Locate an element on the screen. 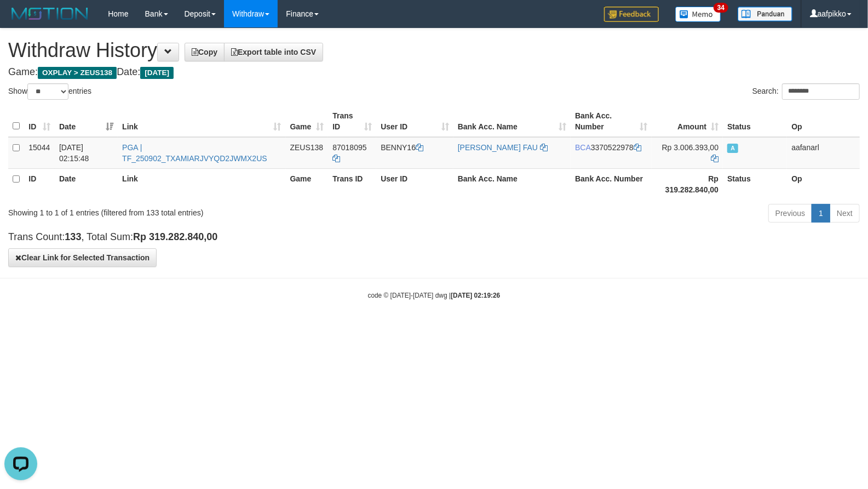 This screenshot has height=489, width=868. span: Approved - Marked by aafanarl is located at coordinates (733, 148).